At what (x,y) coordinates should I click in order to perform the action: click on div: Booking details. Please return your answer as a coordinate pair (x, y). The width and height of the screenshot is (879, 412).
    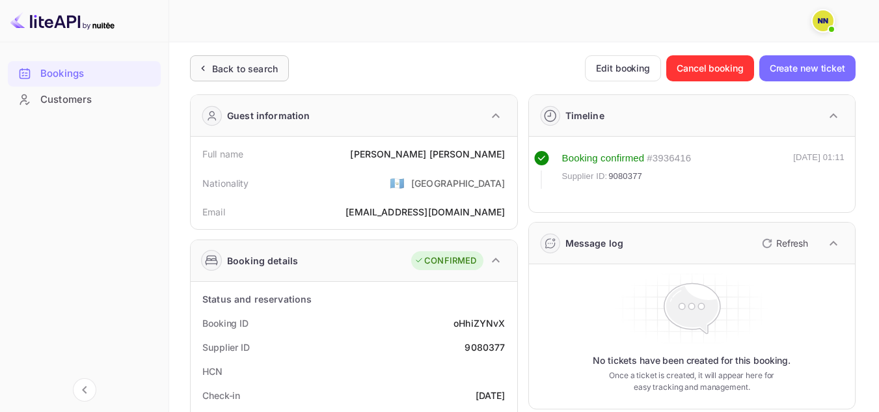
    Looking at the image, I should click on (262, 260).